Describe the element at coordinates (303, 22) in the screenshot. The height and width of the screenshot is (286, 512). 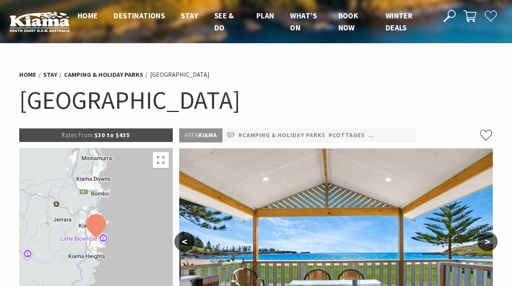
I see `span: What’s On` at that location.